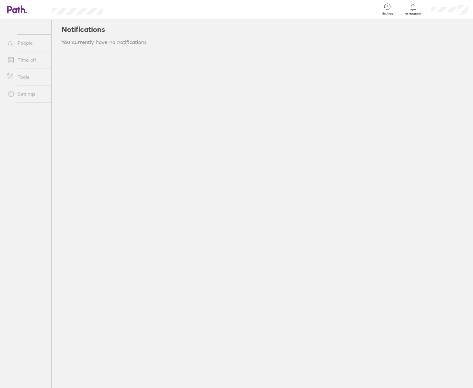  What do you see at coordinates (83, 29) in the screenshot?
I see `h2: Notifications` at bounding box center [83, 29].